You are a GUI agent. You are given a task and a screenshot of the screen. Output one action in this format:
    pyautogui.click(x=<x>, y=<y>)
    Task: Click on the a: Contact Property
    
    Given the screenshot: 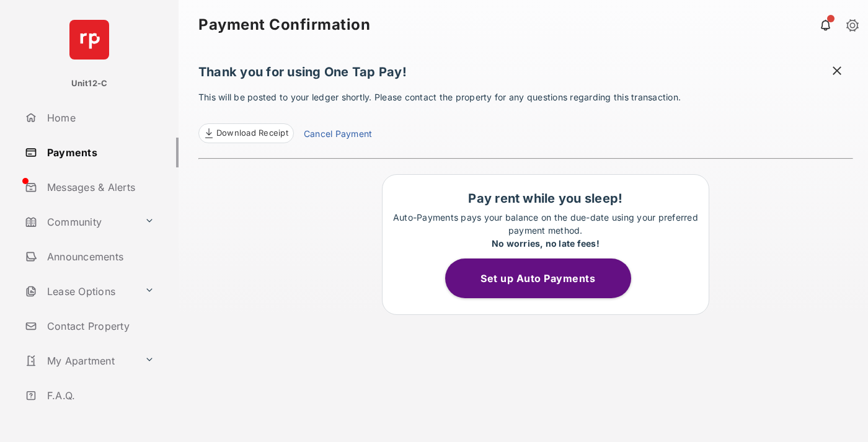 What is the action you would take?
    pyautogui.click(x=99, y=326)
    